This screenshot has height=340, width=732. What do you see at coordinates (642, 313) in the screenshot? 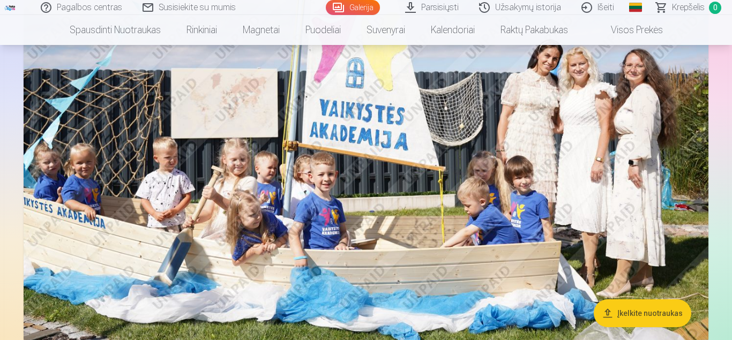
I see `button: Įkelkite nuotraukas` at bounding box center [642, 313].